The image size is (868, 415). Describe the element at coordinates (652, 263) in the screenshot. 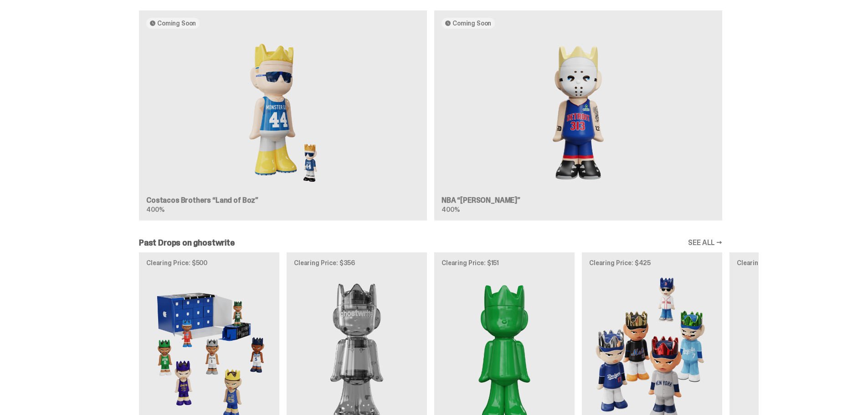

I see `p: Clearing Price: $425` at that location.